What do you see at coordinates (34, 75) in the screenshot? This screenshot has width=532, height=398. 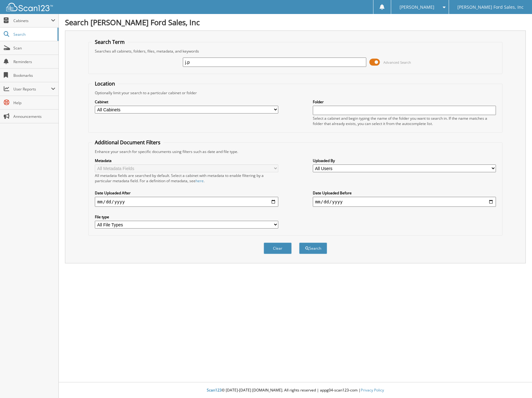 I see `span: Bookmarks` at bounding box center [34, 75].